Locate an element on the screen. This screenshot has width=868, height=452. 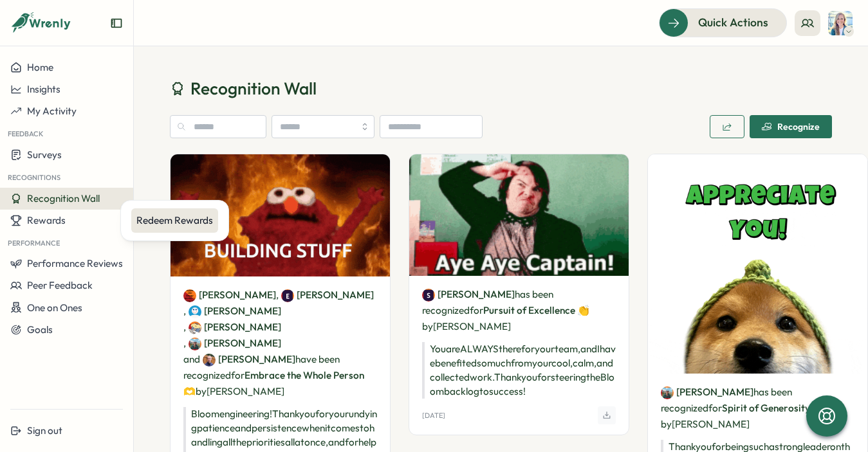
img: Sarah Keller is located at coordinates (195, 312).